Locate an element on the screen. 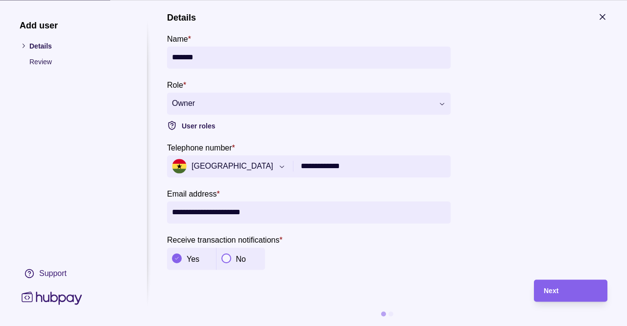 Image resolution: width=627 pixels, height=326 pixels. label: Receive transaction notifications is located at coordinates (225, 239).